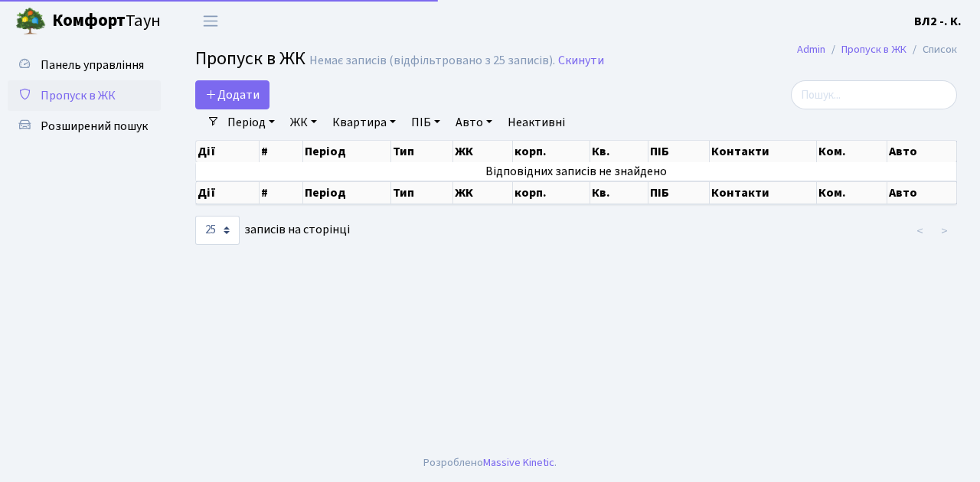 This screenshot has height=482, width=980. Describe the element at coordinates (474, 122) in the screenshot. I see `a: Авто` at that location.